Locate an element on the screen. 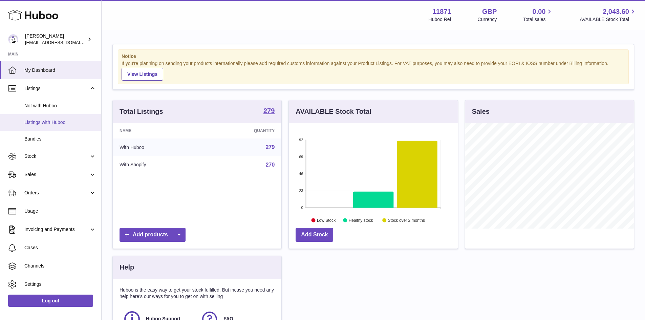 Image resolution: width=645 pixels, height=320 pixels. span: Bundles is located at coordinates (60, 139).